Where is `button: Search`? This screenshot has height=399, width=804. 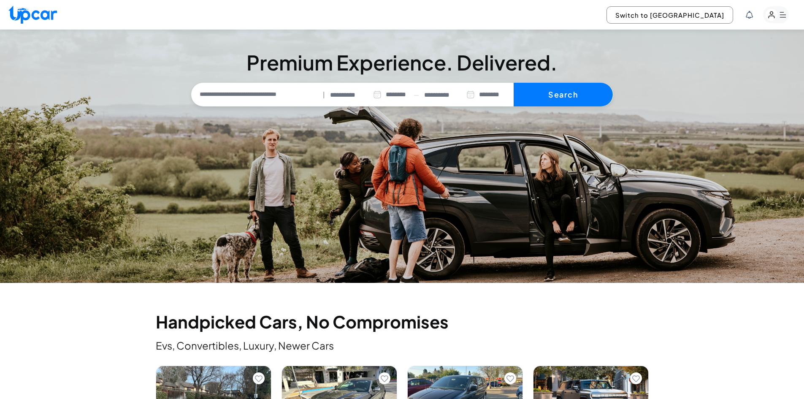 button: Search is located at coordinates (563, 94).